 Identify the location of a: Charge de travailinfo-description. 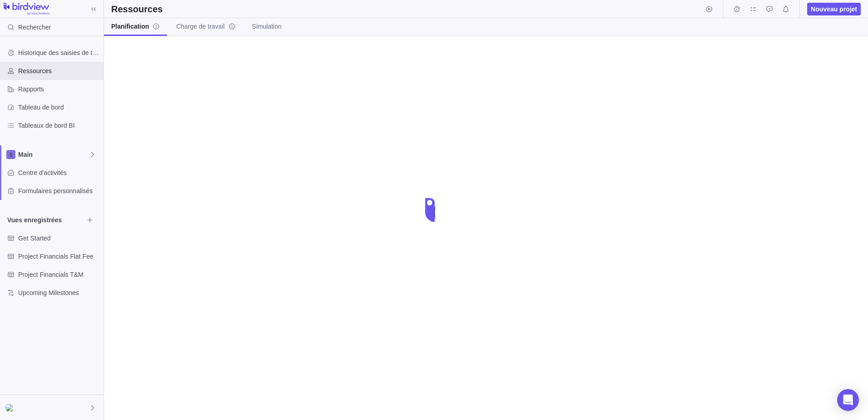
(205, 27).